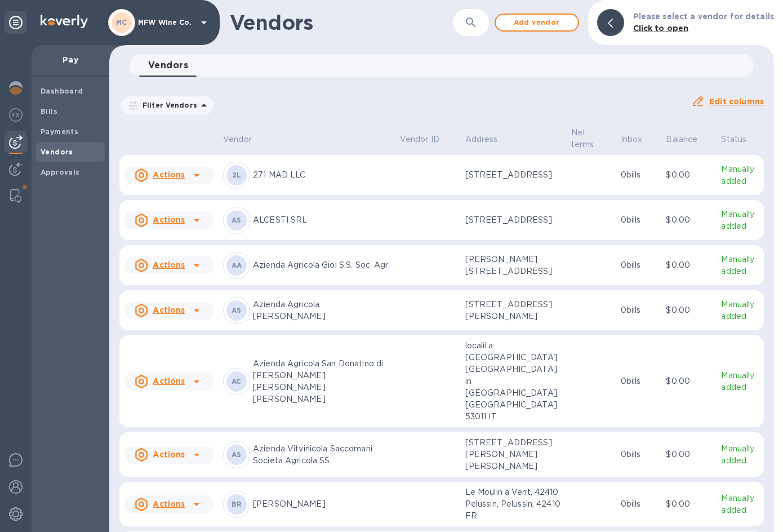 The image size is (783, 532). Describe the element at coordinates (166, 23) in the screenshot. I see `p: MFW Wine Co.` at that location.